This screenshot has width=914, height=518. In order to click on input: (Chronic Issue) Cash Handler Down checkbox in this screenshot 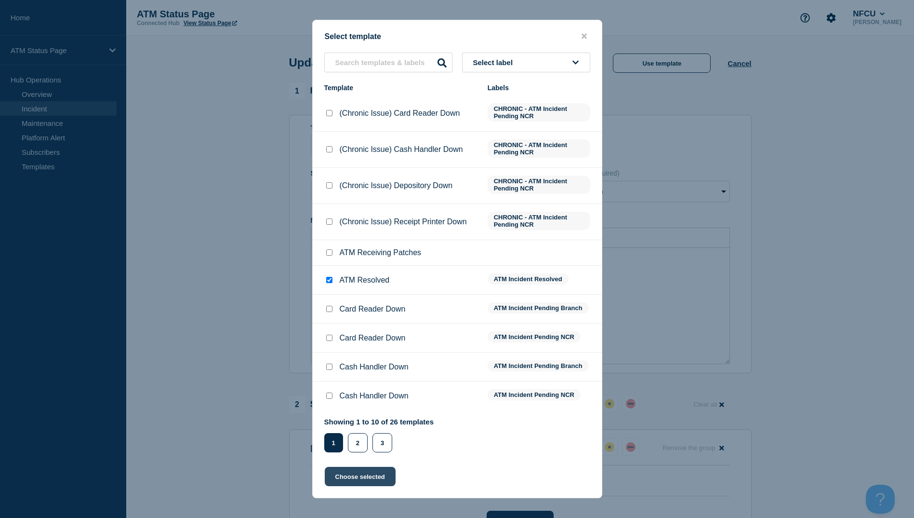, I will do `click(329, 149)`.